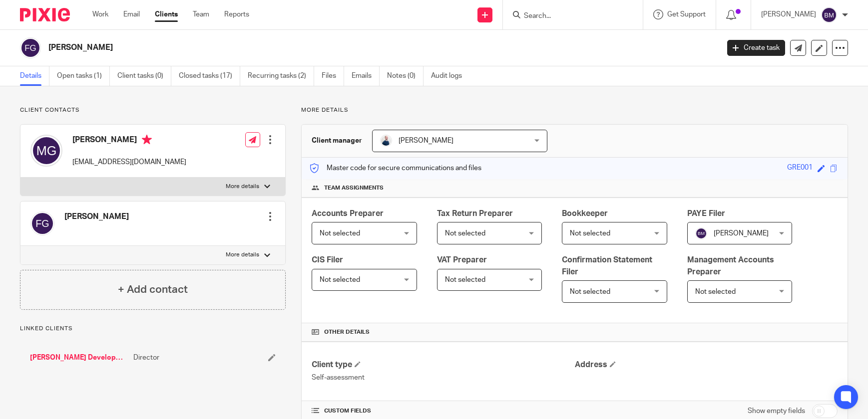  Describe the element at coordinates (800, 168) in the screenshot. I see `div: GRE001` at that location.